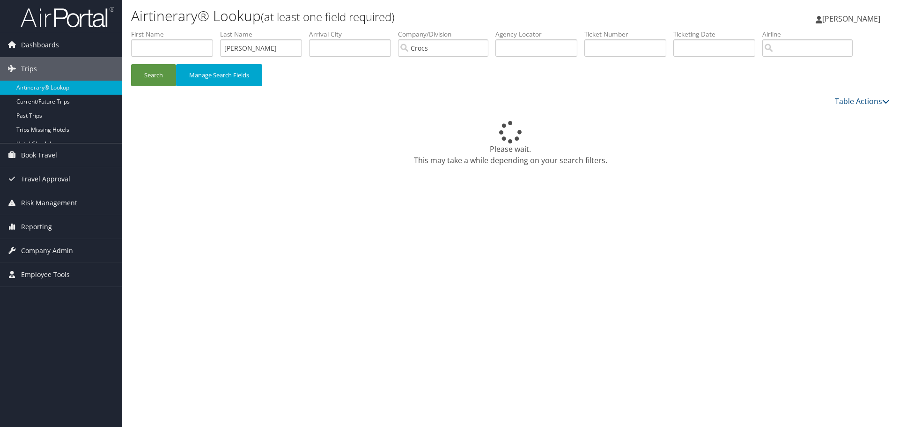  I want to click on span: Employee Tools, so click(45, 274).